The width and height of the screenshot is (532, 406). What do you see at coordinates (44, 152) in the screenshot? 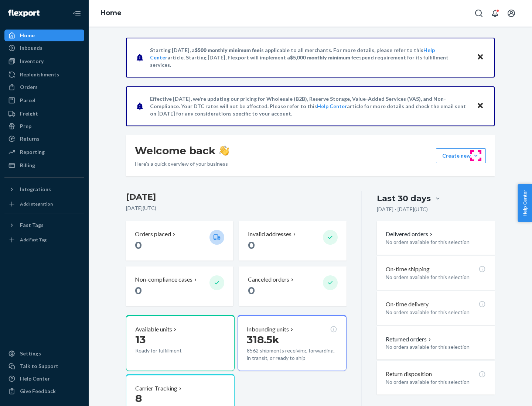
I see `a: Reporting` at bounding box center [44, 152].